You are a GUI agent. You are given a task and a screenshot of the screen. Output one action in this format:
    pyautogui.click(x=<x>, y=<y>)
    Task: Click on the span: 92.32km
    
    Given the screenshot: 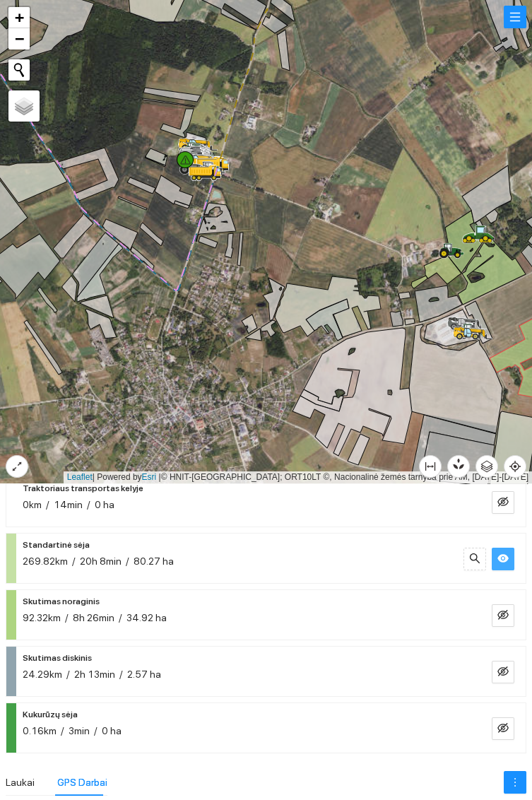 What is the action you would take?
    pyautogui.click(x=42, y=618)
    